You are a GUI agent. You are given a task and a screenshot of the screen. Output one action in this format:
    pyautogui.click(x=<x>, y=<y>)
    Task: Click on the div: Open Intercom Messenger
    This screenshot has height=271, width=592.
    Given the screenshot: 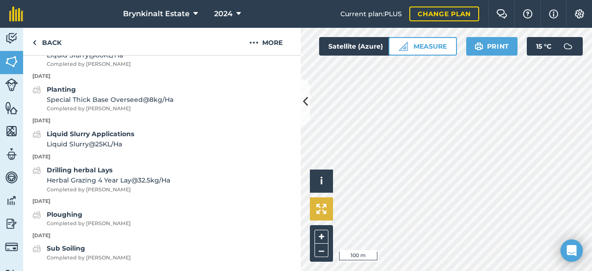 What is the action you would take?
    pyautogui.click(x=572, y=250)
    